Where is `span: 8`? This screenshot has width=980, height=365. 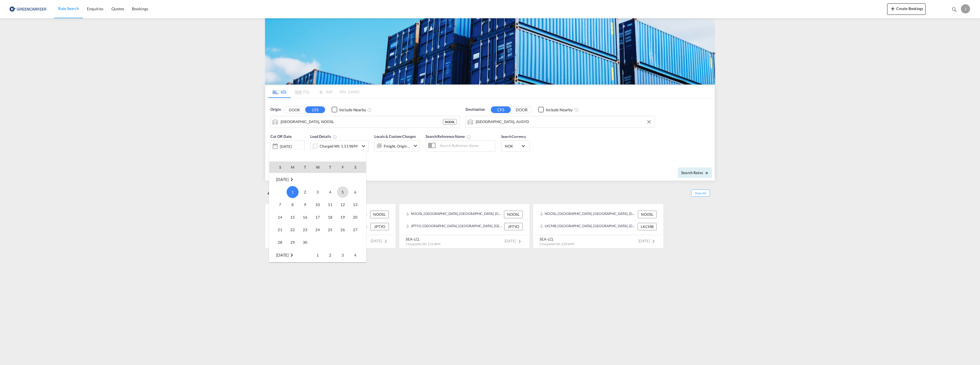 span: 8 is located at coordinates (293, 204).